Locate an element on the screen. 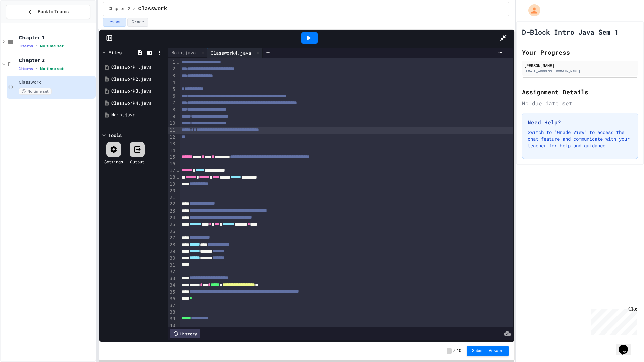 Image resolution: width=644 pixels, height=362 pixels. button: Grade is located at coordinates (138, 22).